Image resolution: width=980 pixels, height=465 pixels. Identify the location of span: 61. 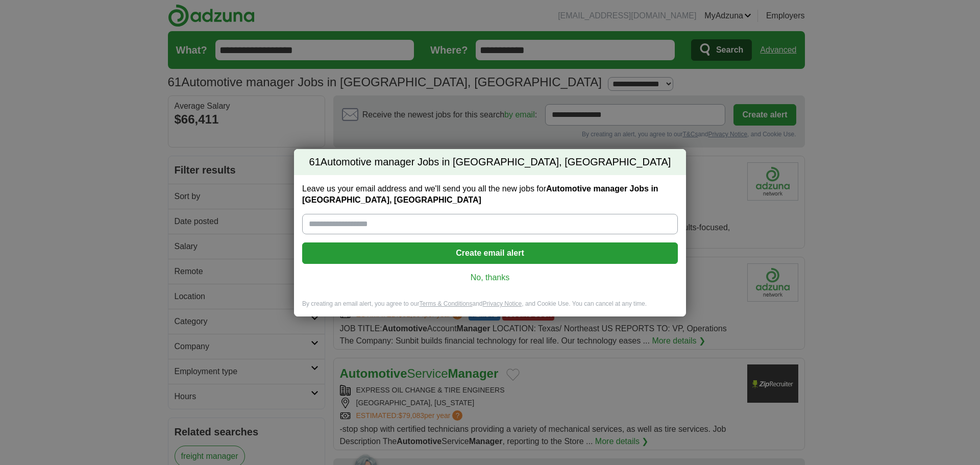
(315, 162).